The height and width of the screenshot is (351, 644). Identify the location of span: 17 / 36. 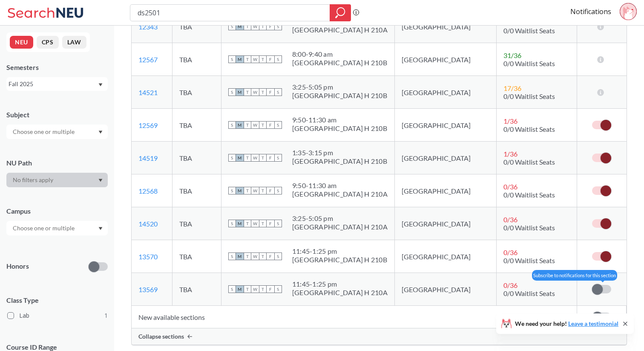
(512, 88).